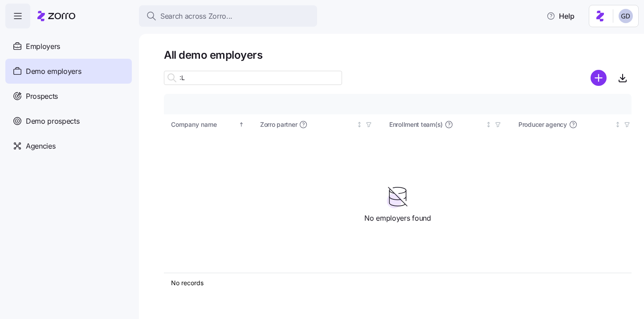 The width and height of the screenshot is (644, 319). What do you see at coordinates (278, 125) in the screenshot?
I see `span: Zorro partner` at bounding box center [278, 125].